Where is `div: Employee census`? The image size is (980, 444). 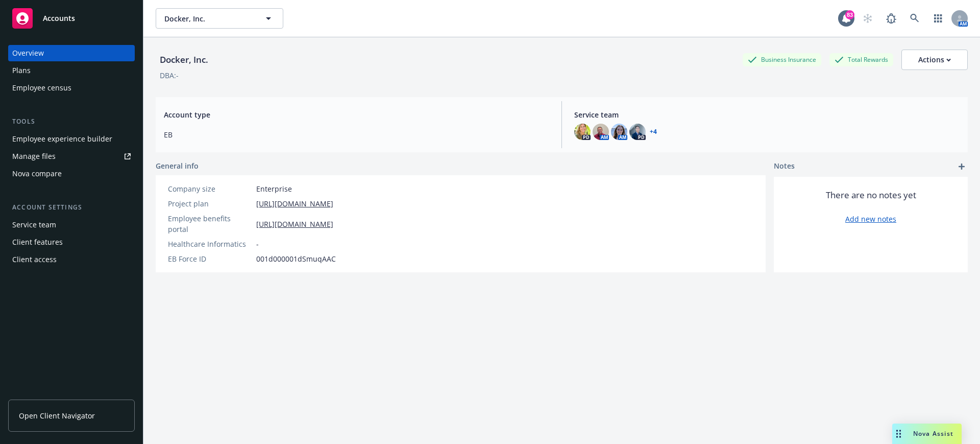
div: Employee census is located at coordinates (42, 88).